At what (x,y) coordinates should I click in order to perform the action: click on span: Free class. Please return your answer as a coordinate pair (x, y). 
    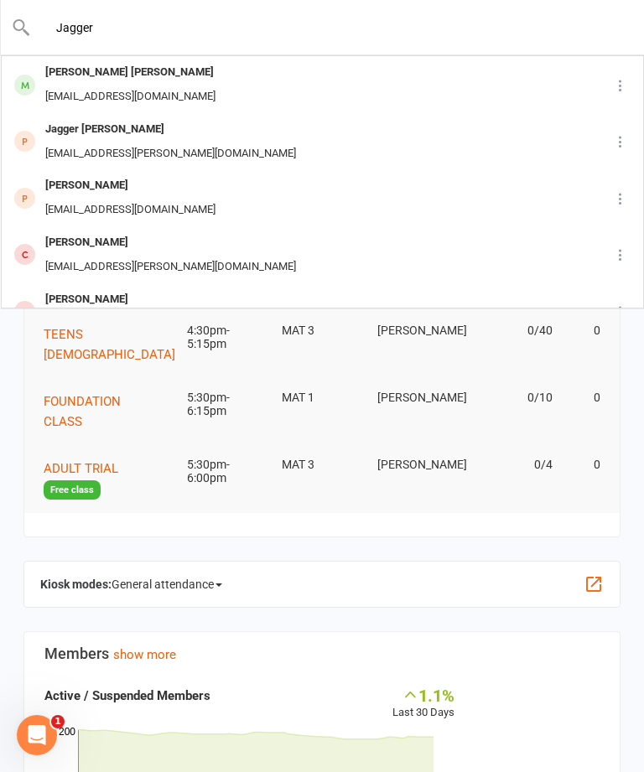
    Looking at the image, I should click on (72, 489).